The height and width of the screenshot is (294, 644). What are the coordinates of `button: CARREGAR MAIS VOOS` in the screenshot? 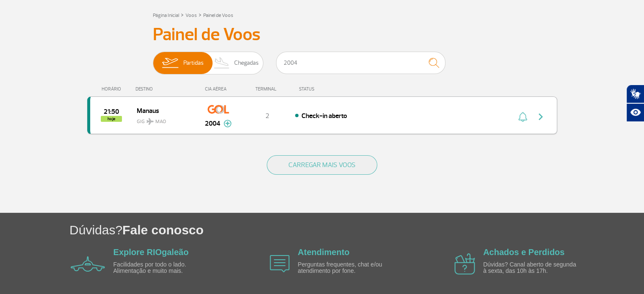 It's located at (322, 165).